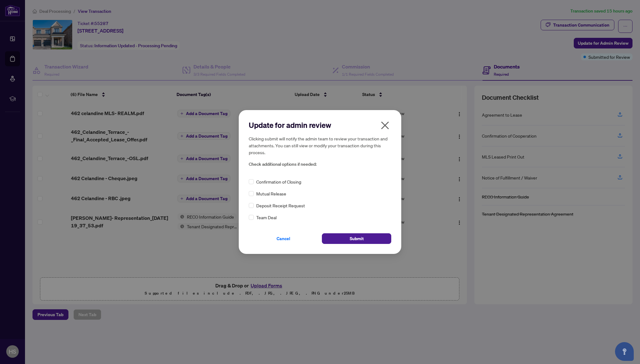 The image size is (640, 364). I want to click on span: Submit, so click(357, 239).